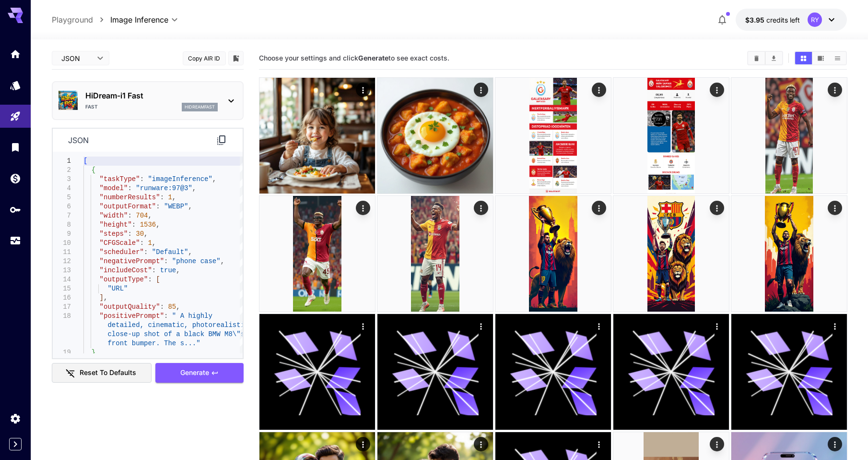 This screenshot has height=460, width=868. What do you see at coordinates (62, 316) in the screenshot?
I see `div: 18` at bounding box center [62, 316].